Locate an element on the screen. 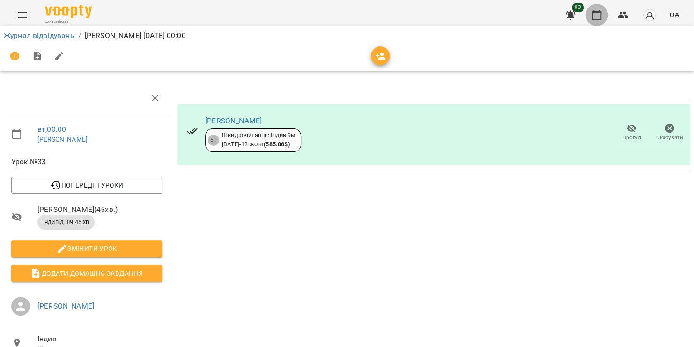 The height and width of the screenshot is (347, 694). span: Скасувати is located at coordinates (670, 137).